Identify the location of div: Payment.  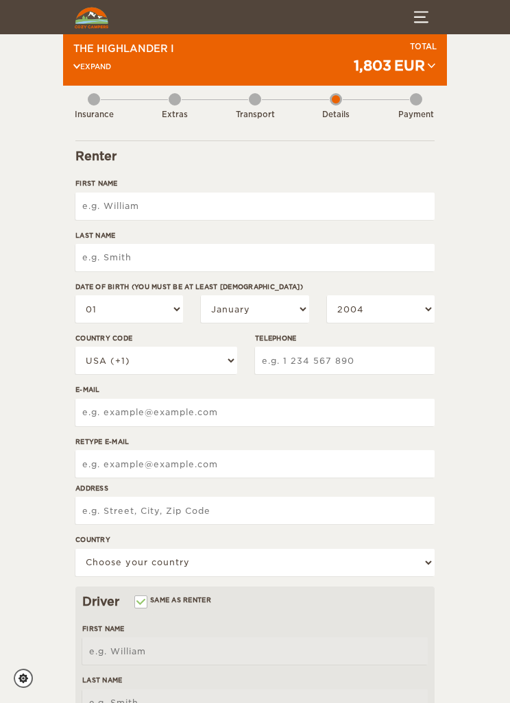
(416, 115).